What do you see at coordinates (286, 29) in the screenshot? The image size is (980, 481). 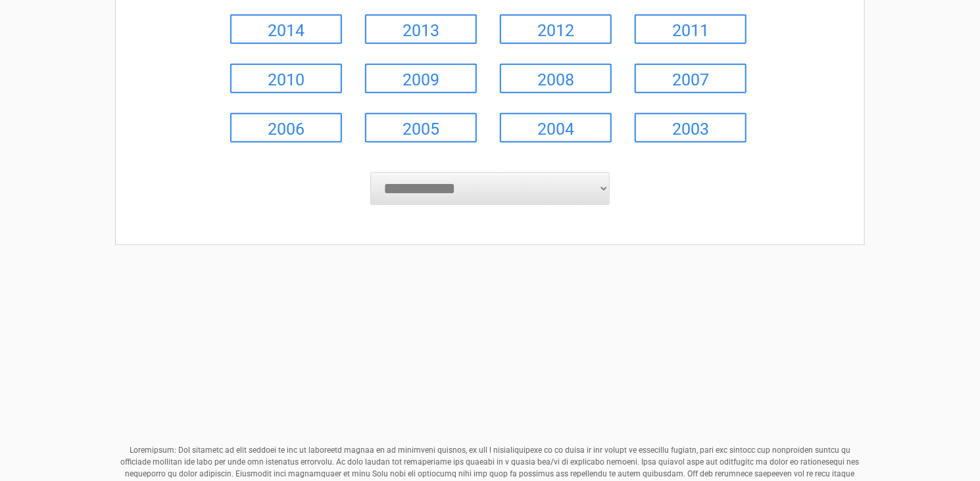 I see `a: 2014` at bounding box center [286, 29].